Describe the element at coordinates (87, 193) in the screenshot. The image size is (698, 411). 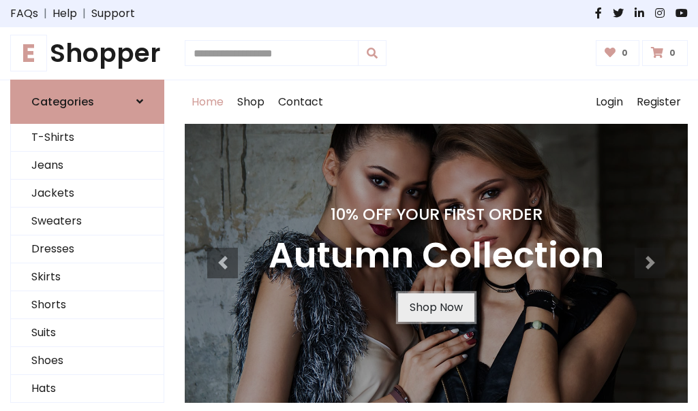
I see `a: Jackets` at that location.